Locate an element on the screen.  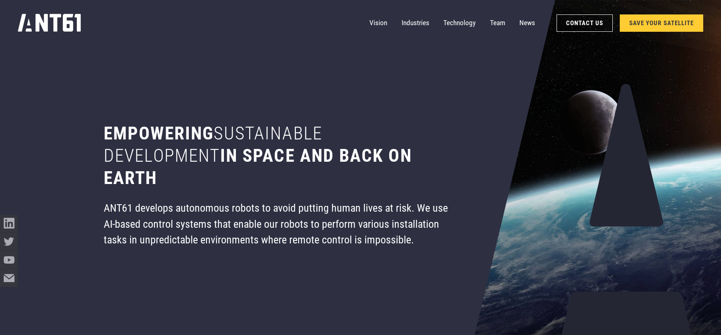
a: Industries is located at coordinates (415, 23).